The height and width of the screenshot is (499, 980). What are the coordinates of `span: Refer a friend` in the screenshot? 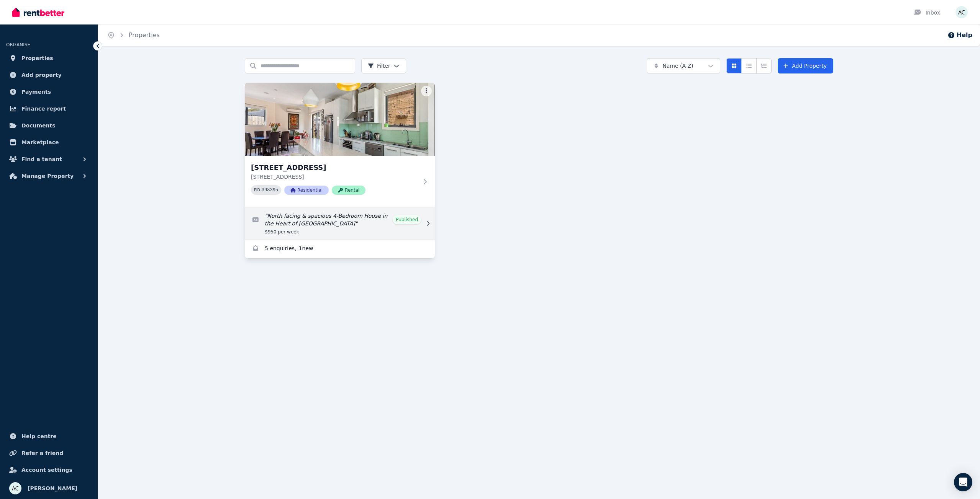 It's located at (42, 453).